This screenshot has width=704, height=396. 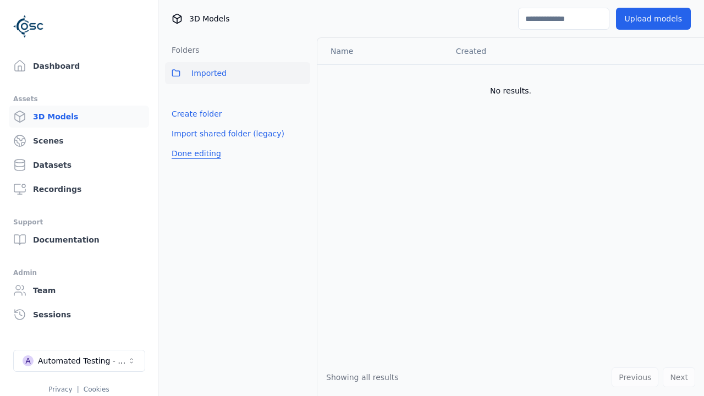 What do you see at coordinates (382, 51) in the screenshot?
I see `th: Name` at bounding box center [382, 51].